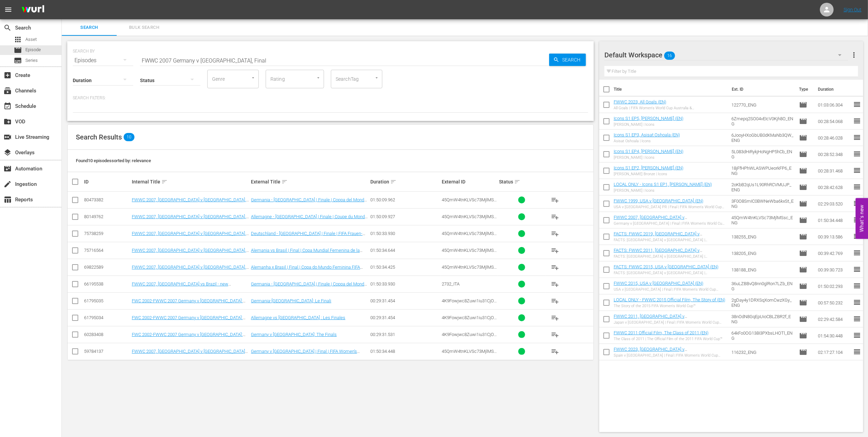 The width and height of the screenshot is (868, 437). What do you see at coordinates (834, 171) in the screenshot?
I see `td: 00:28:31.468` at bounding box center [834, 171].